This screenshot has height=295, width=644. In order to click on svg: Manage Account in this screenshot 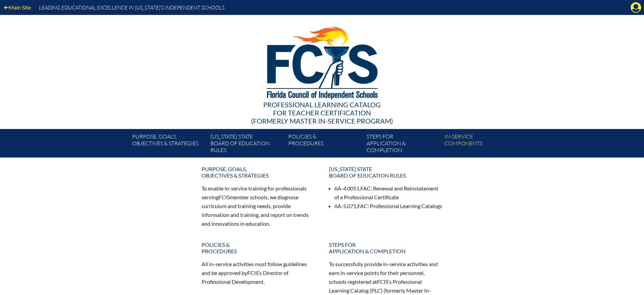, I will do `click(636, 8)`.